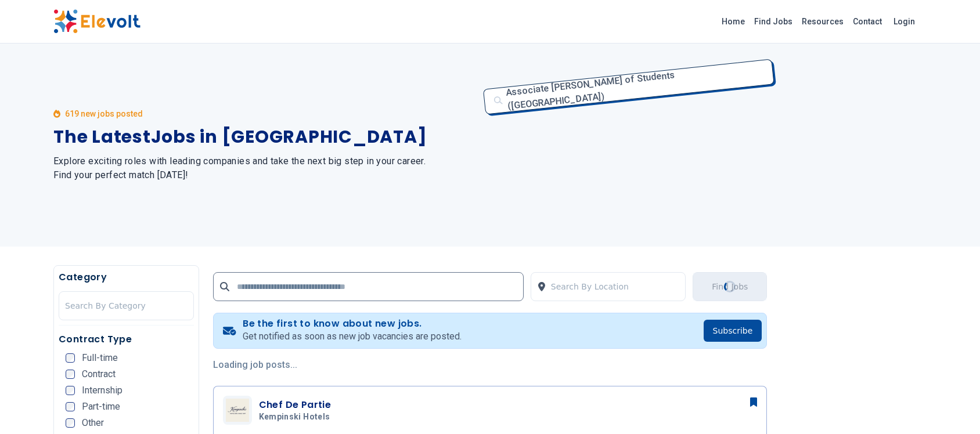 The height and width of the screenshot is (434, 980). Describe the element at coordinates (102, 391) in the screenshot. I see `span: Internship` at that location.